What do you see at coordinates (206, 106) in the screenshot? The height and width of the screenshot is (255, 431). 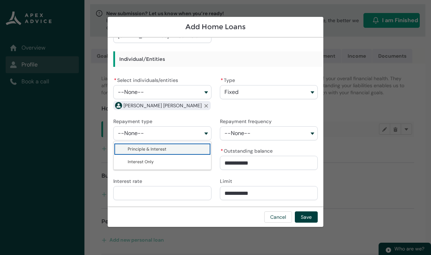 I see `button: Remove Jeremy Alexander Reginald Stevens` at bounding box center [206, 106].